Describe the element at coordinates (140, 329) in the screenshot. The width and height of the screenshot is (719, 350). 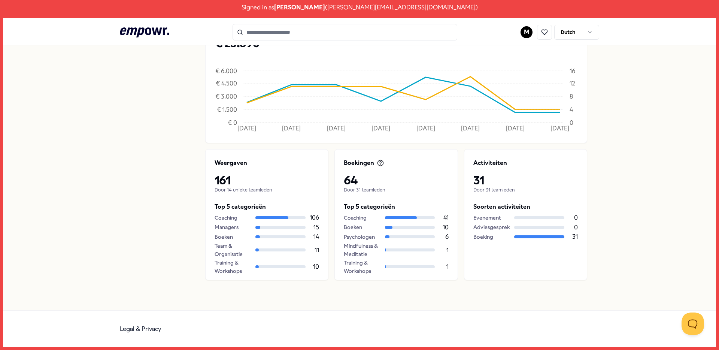
I see `a: Legal & Privacy` at that location.